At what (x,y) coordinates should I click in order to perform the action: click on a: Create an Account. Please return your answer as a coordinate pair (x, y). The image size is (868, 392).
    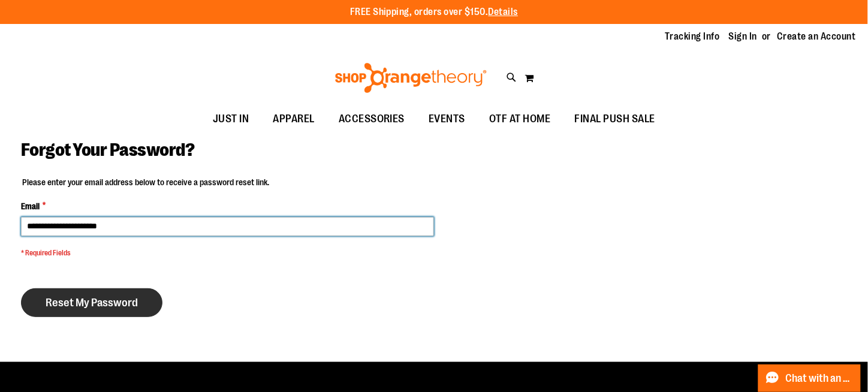
    Looking at the image, I should click on (817, 37).